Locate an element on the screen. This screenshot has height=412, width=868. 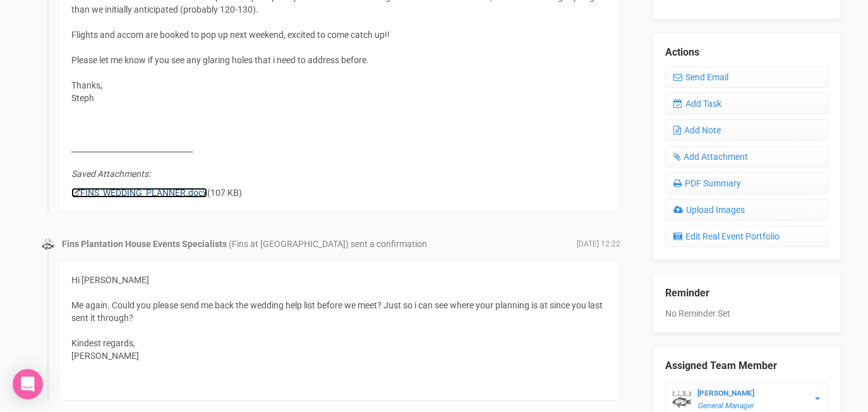
legend: Reminder is located at coordinates (747, 294).